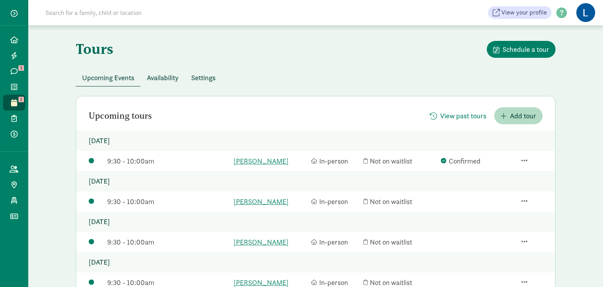  I want to click on span: Schedule a tour, so click(526, 49).